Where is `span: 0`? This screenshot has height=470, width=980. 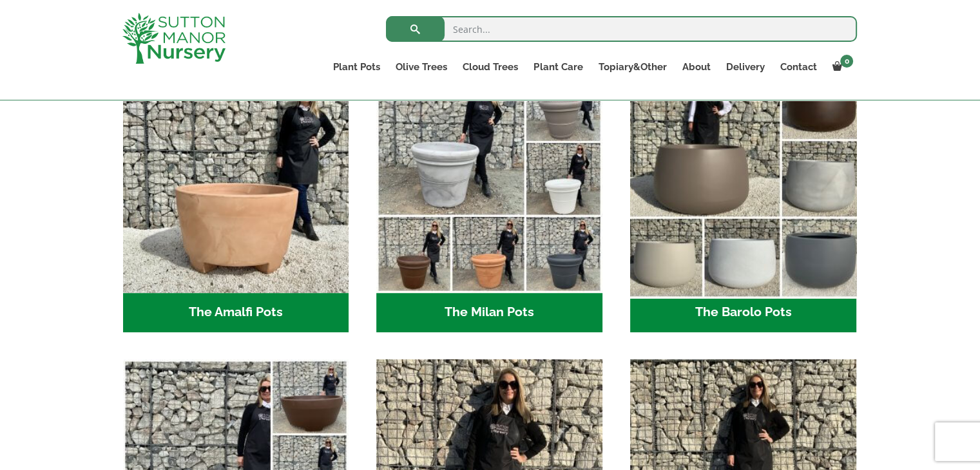 span: 0 is located at coordinates (847, 61).